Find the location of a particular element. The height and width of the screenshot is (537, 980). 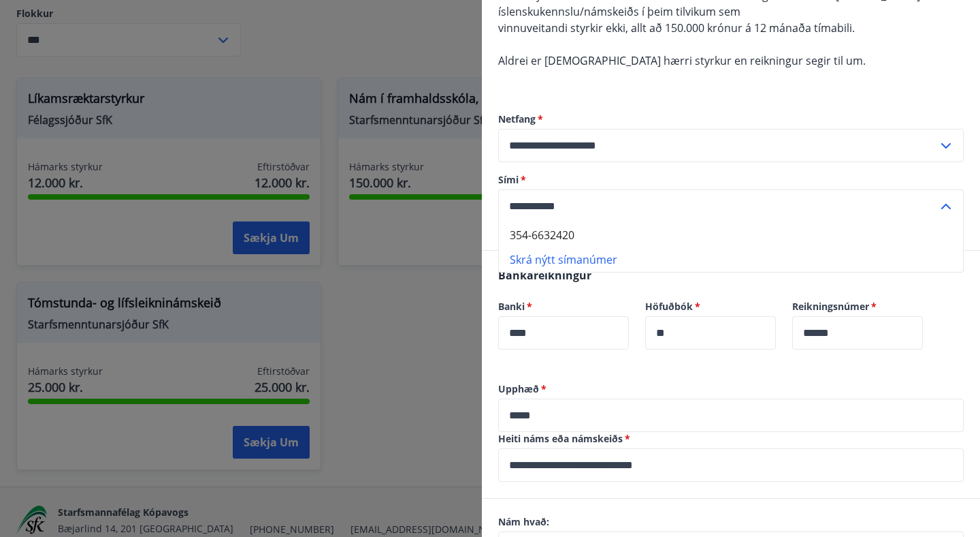

label: Sími is located at coordinates (731, 180).